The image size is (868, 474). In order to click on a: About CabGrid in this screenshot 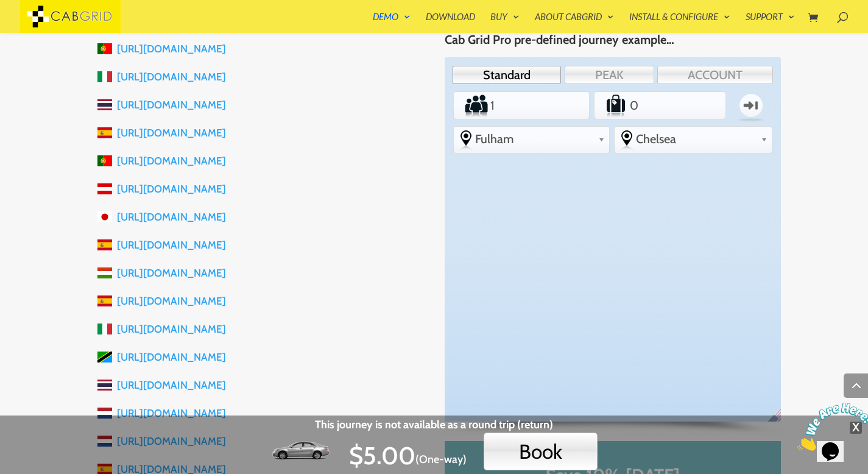, I will do `click(574, 23)`.